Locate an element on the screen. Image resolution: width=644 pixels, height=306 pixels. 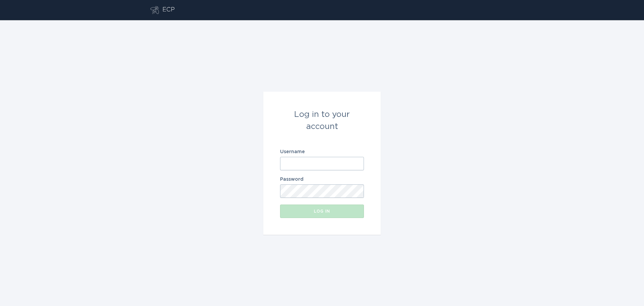
label: Username is located at coordinates (322, 152).